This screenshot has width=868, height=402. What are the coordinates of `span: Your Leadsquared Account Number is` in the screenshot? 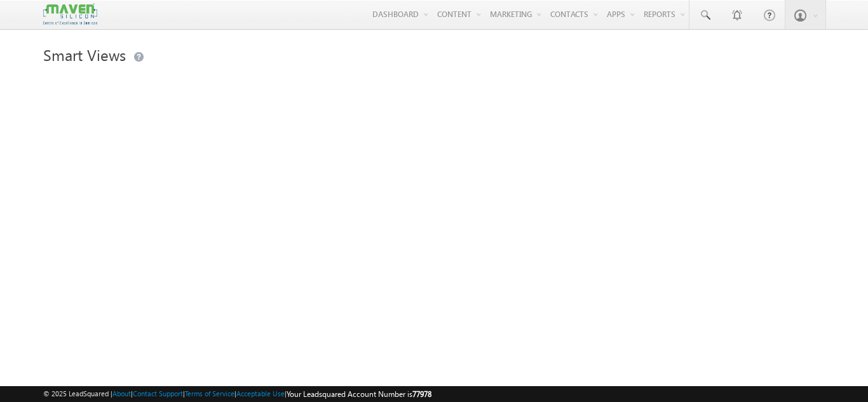 It's located at (359, 394).